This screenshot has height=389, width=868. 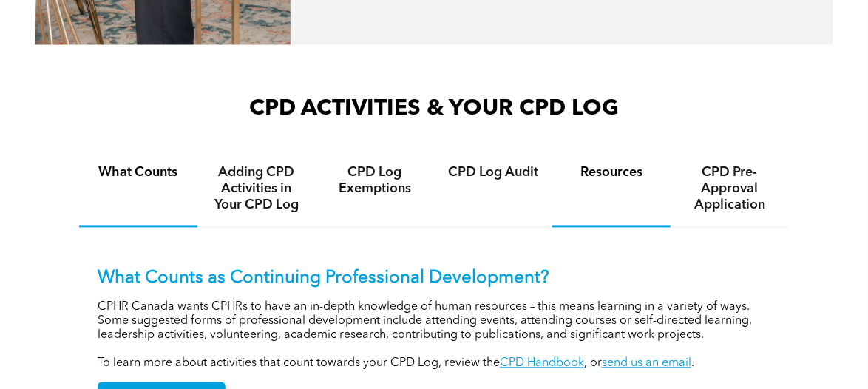 I want to click on span: CPD ACTIVITIES & YOUR CPD LOG, so click(x=434, y=109).